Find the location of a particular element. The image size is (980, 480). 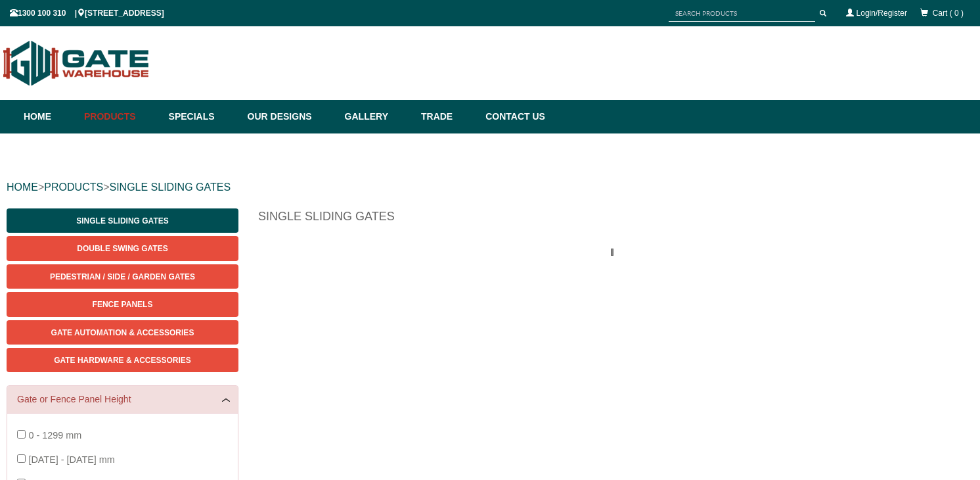

a: SINGLE SLIDING GATES is located at coordinates (170, 187).